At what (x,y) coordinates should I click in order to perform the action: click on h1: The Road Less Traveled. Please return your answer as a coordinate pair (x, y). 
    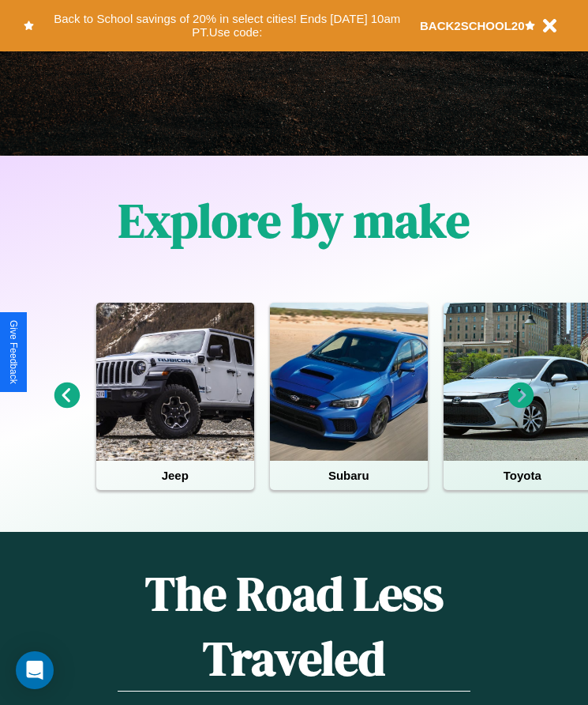
    Looking at the image, I should click on (294, 625).